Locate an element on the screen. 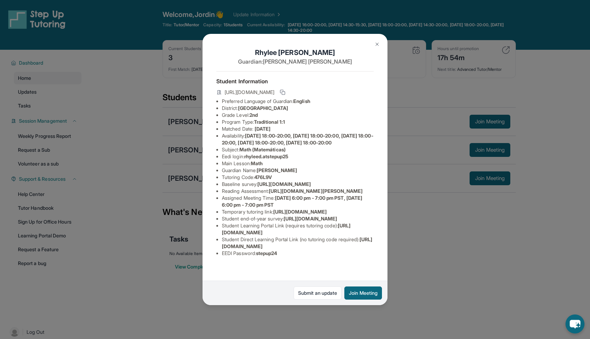 Image resolution: width=590 pixels, height=339 pixels. li: Guardian Name : is located at coordinates (298, 170).